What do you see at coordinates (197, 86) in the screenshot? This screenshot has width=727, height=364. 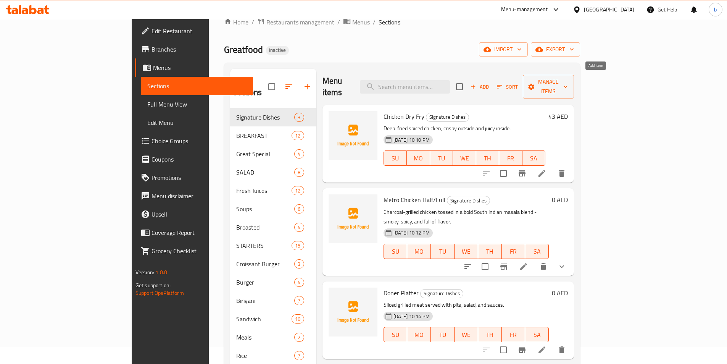 I see `a: Sections` at bounding box center [197, 86].